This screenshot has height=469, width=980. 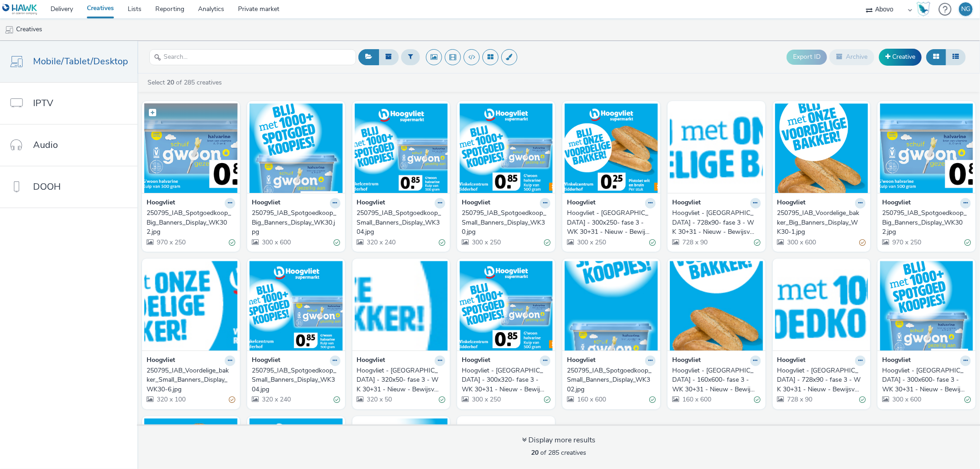 What do you see at coordinates (401, 305) in the screenshot?
I see `img: Hoogvliet - Utrecht - 320x50- fase 3 - WK 30+31 - Nieuw - Bewijsvoering prijs visual` at bounding box center [401, 305].